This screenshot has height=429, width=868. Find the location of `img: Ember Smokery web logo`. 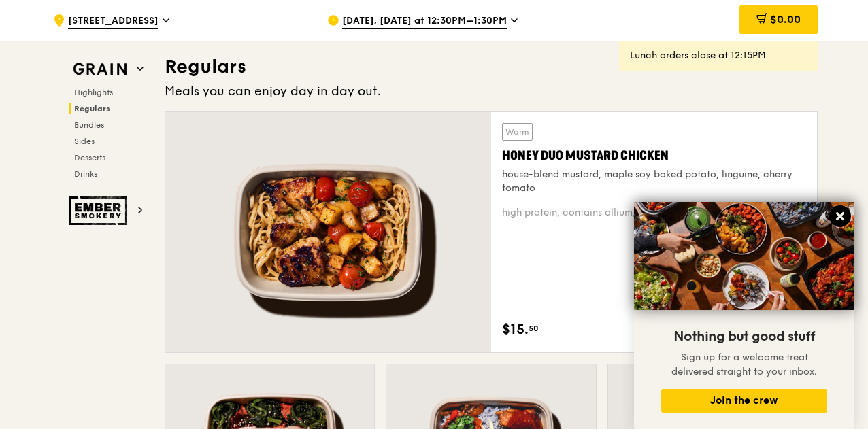

img: Ember Smokery web logo is located at coordinates (100, 211).